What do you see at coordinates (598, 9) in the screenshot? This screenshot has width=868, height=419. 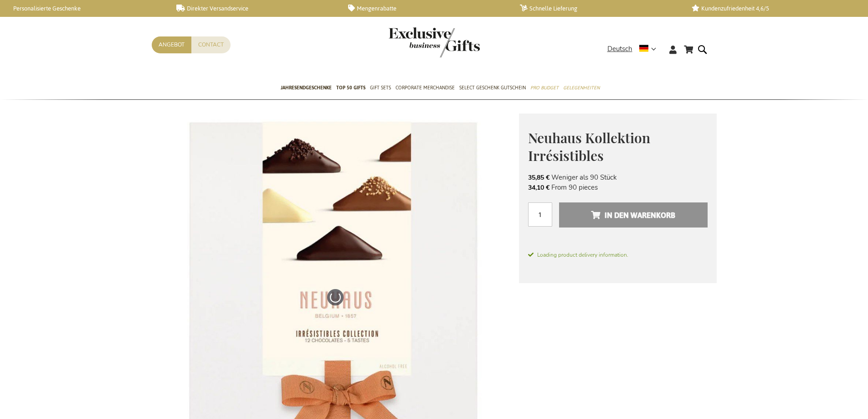 I see `a: Schnelle Lieferung` at bounding box center [598, 9].